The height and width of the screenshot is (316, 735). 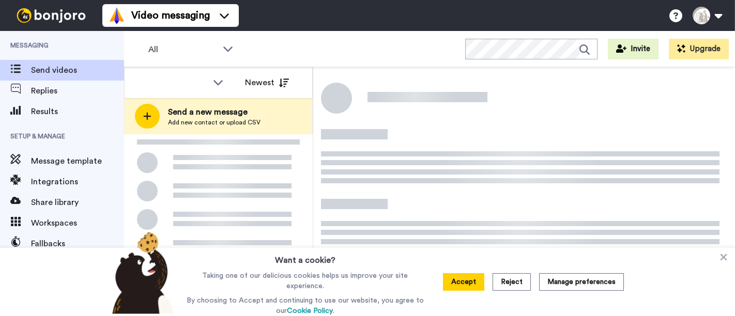 What do you see at coordinates (267, 83) in the screenshot?
I see `button: Newest` at bounding box center [267, 83].